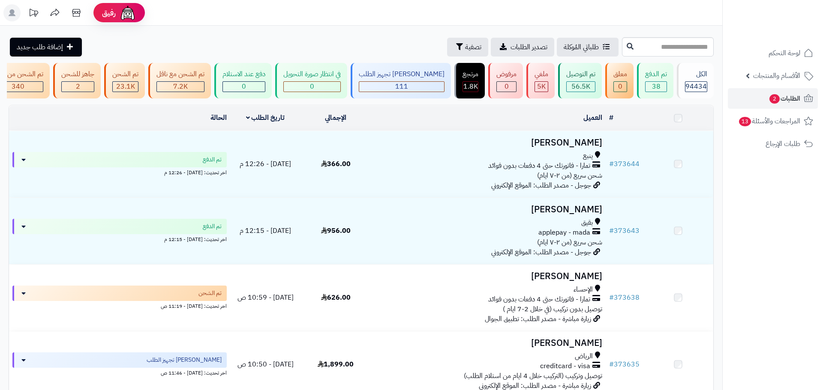 This screenshot has width=823, height=390. What do you see at coordinates (18, 87) in the screenshot?
I see `span: 340` at bounding box center [18, 87].